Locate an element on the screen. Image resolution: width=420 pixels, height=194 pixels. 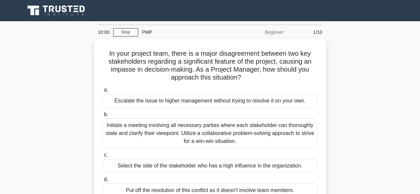
a: Stop is located at coordinates (125, 32).